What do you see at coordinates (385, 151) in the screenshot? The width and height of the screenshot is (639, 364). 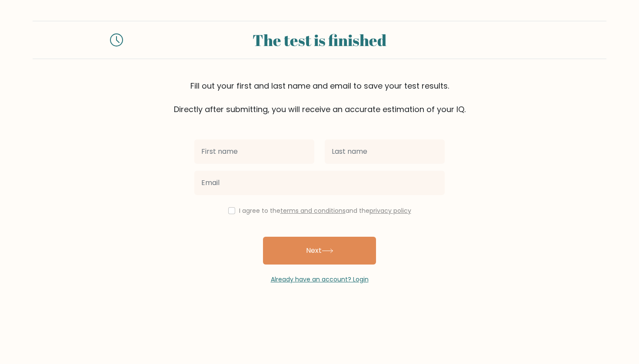 I see `input: Last name` at bounding box center [385, 151].